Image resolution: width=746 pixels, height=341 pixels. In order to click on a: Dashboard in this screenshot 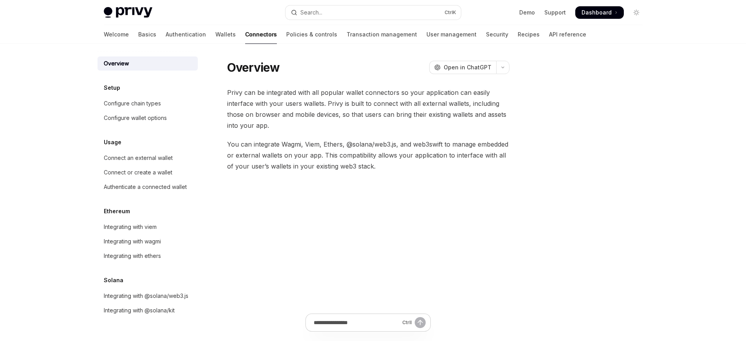, I will do `click(600, 13)`.